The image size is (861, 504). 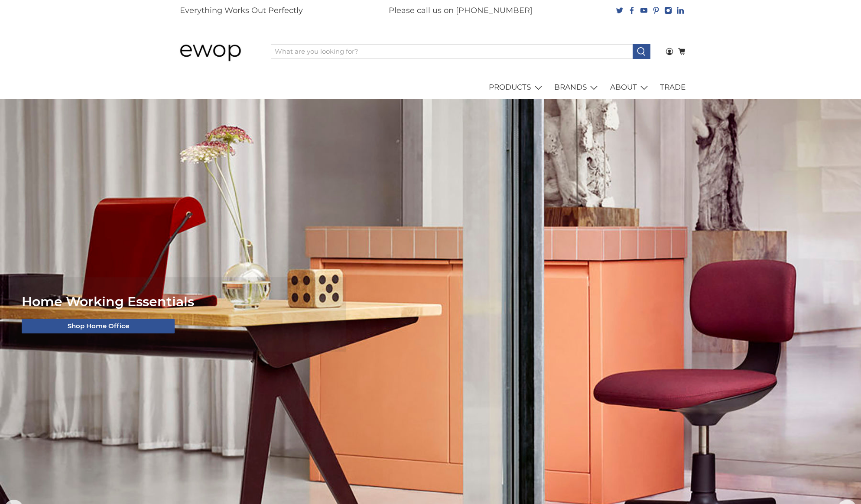 What do you see at coordinates (108, 301) in the screenshot?
I see `span: Home Working Essentials` at bounding box center [108, 301].